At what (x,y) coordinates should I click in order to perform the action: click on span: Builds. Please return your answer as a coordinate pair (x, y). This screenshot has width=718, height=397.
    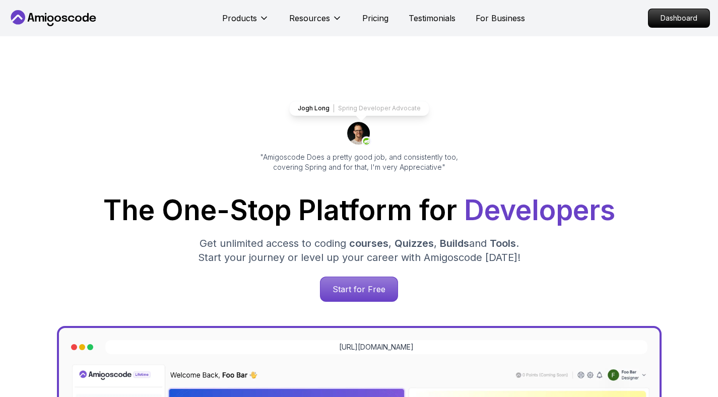
    Looking at the image, I should click on (454, 243).